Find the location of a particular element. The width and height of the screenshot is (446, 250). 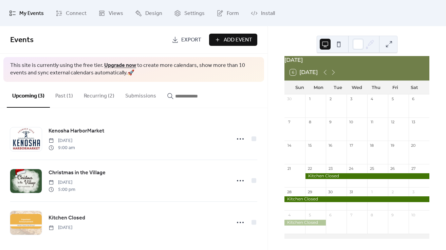

a: Kitchen Closed is located at coordinates (67, 218).